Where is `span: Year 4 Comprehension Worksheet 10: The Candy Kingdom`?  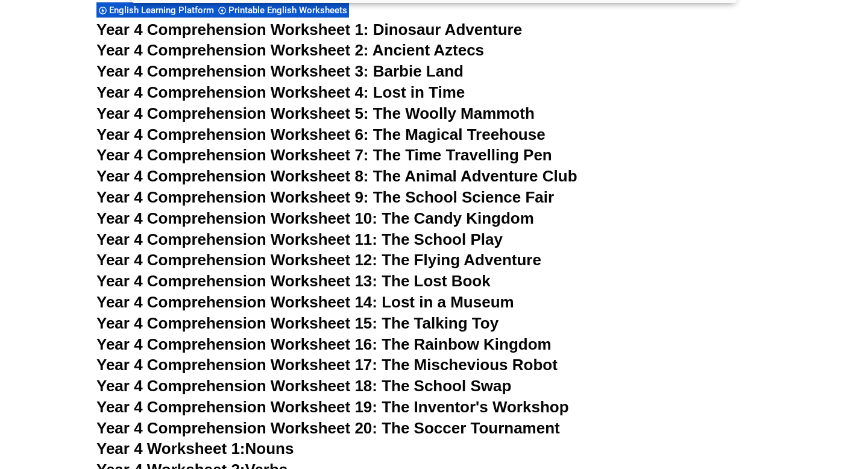
span: Year 4 Comprehension Worksheet 10: The Candy Kingdom is located at coordinates (315, 218).